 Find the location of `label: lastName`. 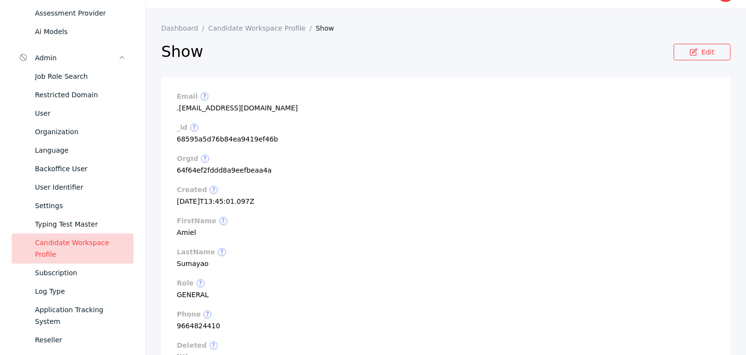

label: lastName is located at coordinates (446, 252).